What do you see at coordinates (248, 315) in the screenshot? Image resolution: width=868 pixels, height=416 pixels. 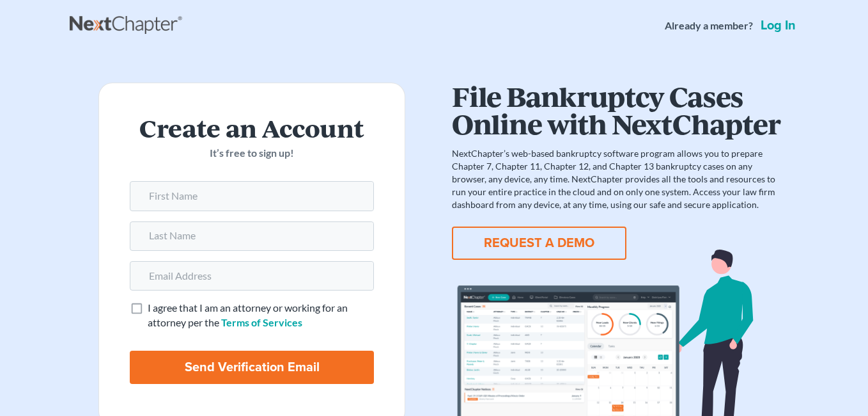 I see `span: I agree that I am an attorney or working for an attorney per the` at bounding box center [248, 315].